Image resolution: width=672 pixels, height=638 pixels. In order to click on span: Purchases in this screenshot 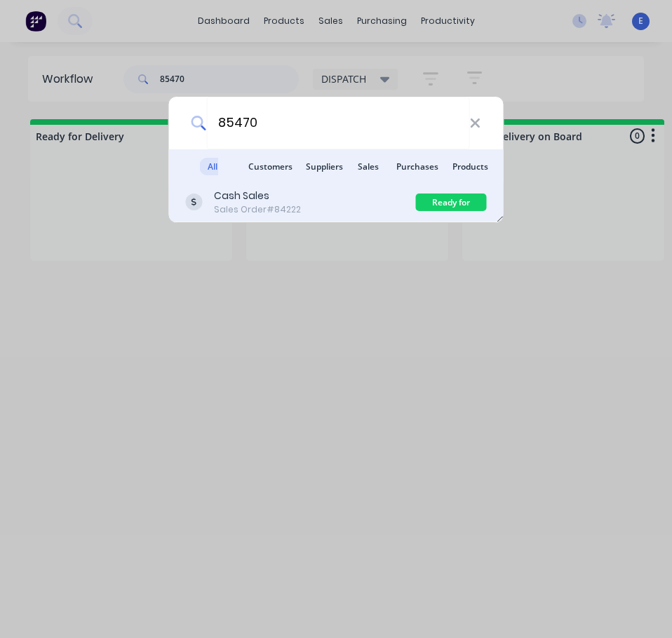, I will do `click(417, 166)`.